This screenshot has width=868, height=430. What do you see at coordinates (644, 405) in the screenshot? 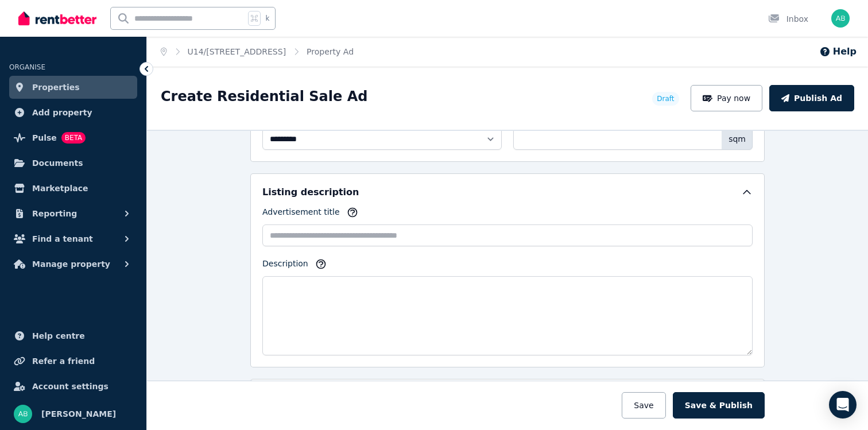
I see `button: Save` at bounding box center [644, 405].